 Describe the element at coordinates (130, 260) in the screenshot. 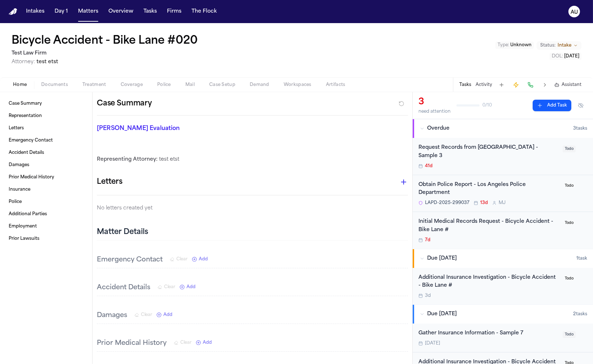

I see `h3: Emergency Contact` at that location.